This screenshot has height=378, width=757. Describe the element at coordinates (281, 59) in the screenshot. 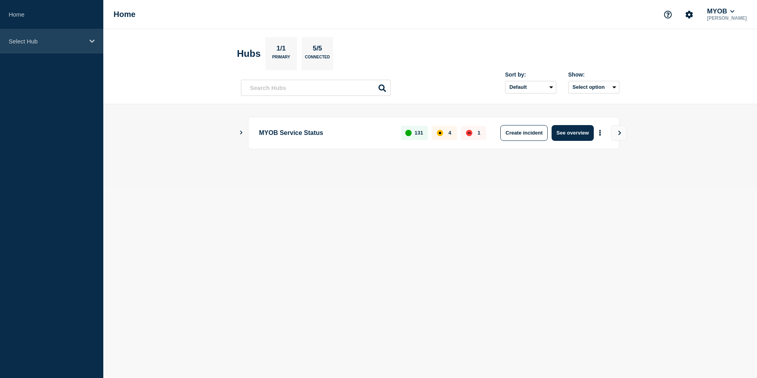

I see `p: Primary` at that location.